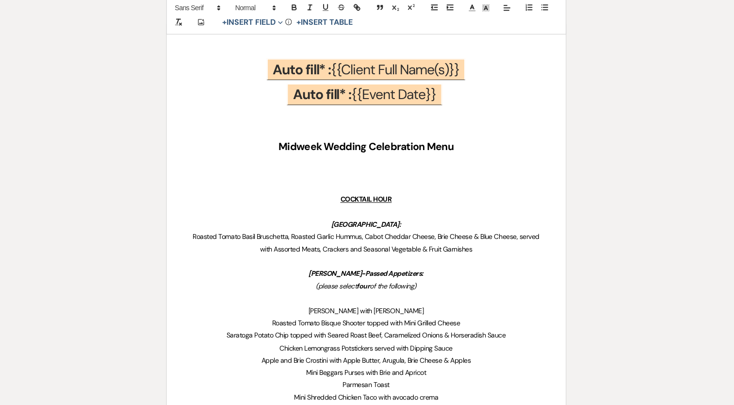  Describe the element at coordinates (337, 287) in the screenshot. I see `em: (please select` at that location.